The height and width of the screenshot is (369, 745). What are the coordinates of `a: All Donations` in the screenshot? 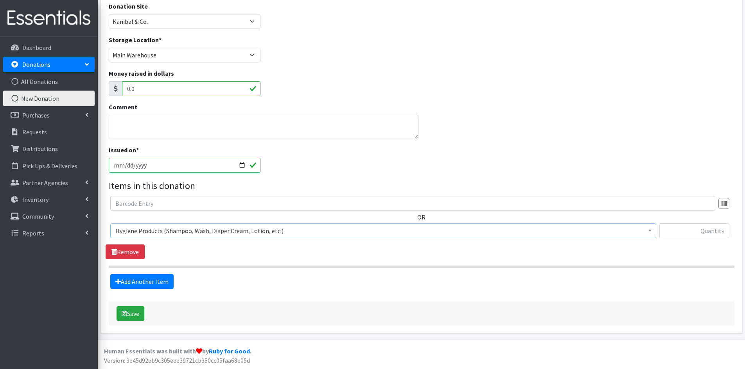 It's located at (49, 82).